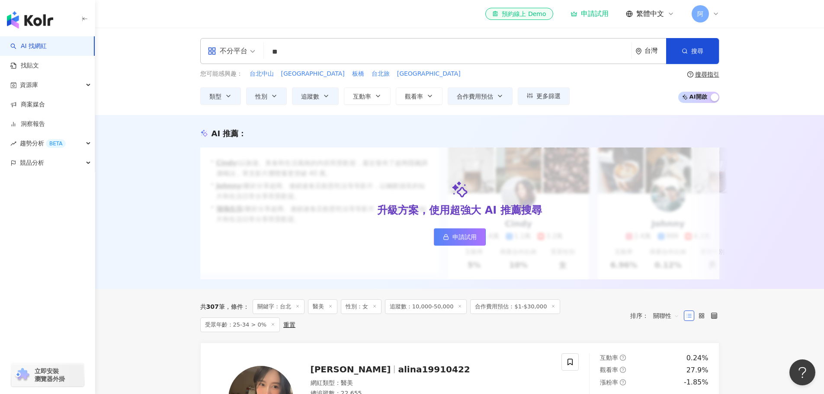 Image resolution: width=824 pixels, height=394 pixels. Describe the element at coordinates (426, 307) in the screenshot. I see `span: 追蹤數：10,000-50,000` at that location.